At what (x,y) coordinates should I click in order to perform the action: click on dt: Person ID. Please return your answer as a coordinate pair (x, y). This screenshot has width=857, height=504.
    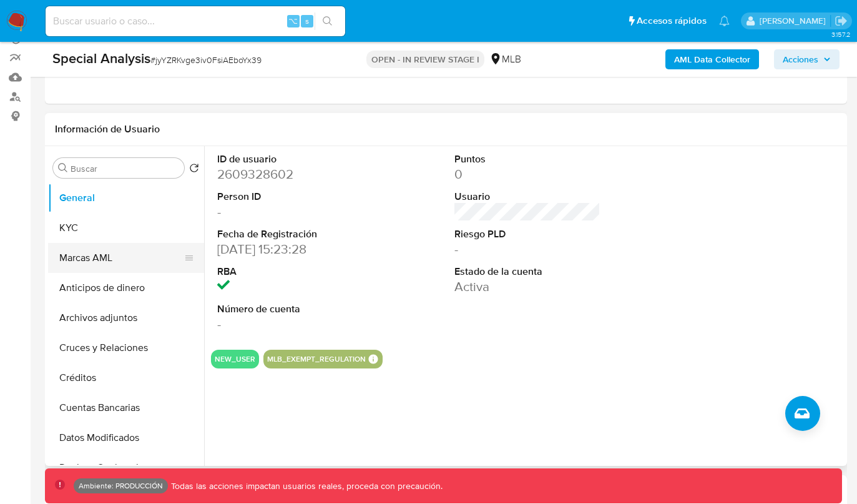
    Looking at the image, I should click on (290, 197).